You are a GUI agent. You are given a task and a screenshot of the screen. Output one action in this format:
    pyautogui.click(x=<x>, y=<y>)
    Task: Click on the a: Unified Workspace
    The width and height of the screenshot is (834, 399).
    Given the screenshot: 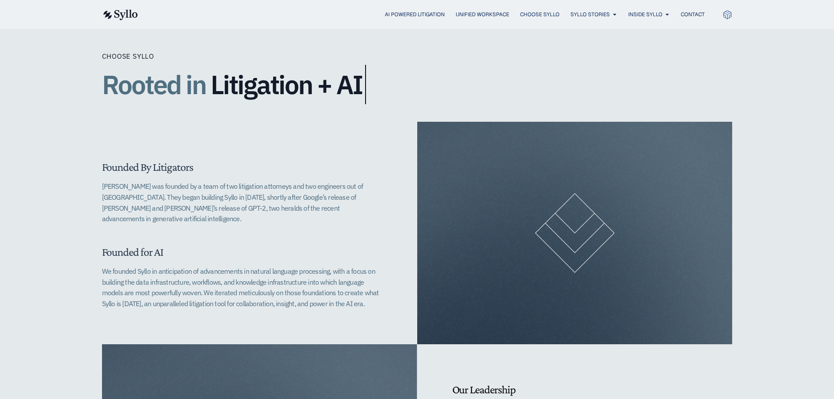 What is the action you would take?
    pyautogui.click(x=483, y=14)
    